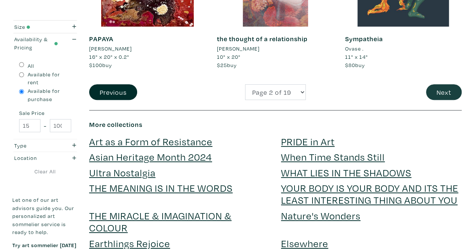  I want to click on div: Availability & Pricing, so click(36, 43).